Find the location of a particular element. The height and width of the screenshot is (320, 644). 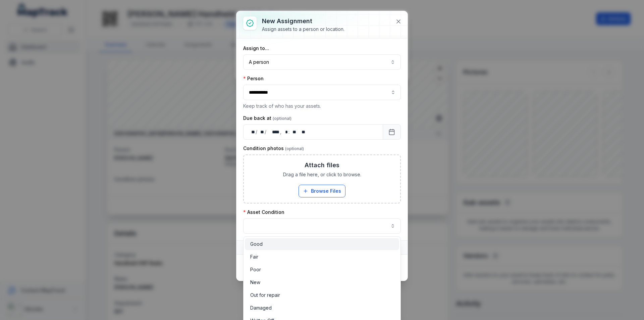

span: Damaged is located at coordinates (261, 308).